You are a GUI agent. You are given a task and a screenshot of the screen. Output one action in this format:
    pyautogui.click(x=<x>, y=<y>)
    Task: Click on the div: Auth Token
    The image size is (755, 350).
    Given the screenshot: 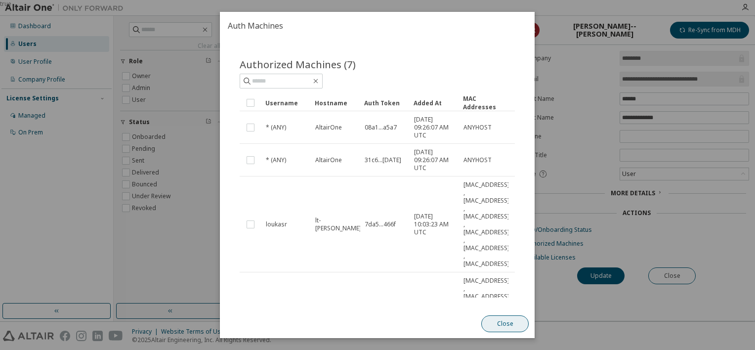 What is the action you would take?
    pyautogui.click(x=385, y=103)
    